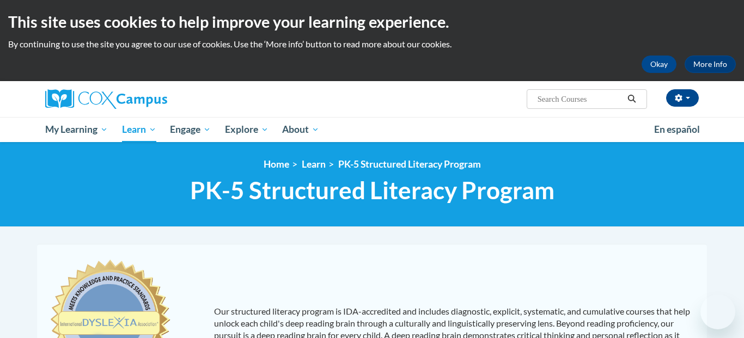 The image size is (744, 338). Describe the element at coordinates (677, 130) in the screenshot. I see `a: En español` at that location.